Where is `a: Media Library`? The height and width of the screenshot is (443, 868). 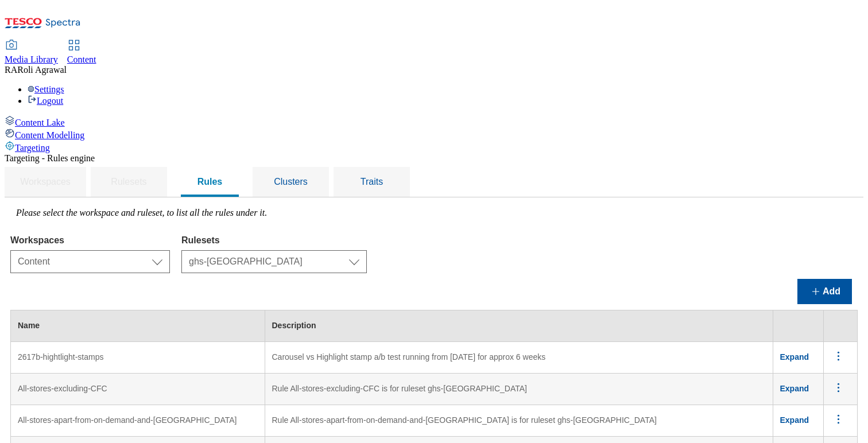
a: Media Library is located at coordinates (31, 53).